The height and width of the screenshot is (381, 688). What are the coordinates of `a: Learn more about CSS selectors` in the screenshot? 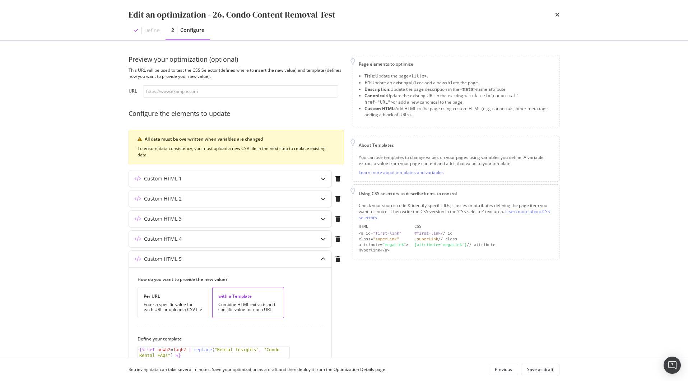 It's located at (454, 215).